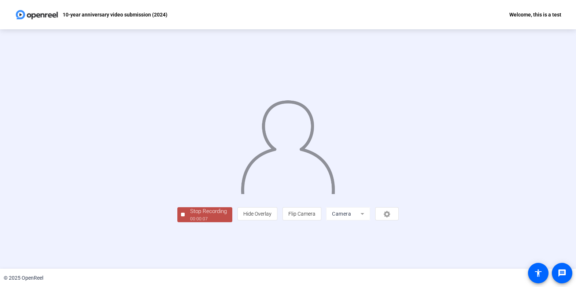  What do you see at coordinates (302, 214) in the screenshot?
I see `span: Flip Camera` at bounding box center [302, 214].